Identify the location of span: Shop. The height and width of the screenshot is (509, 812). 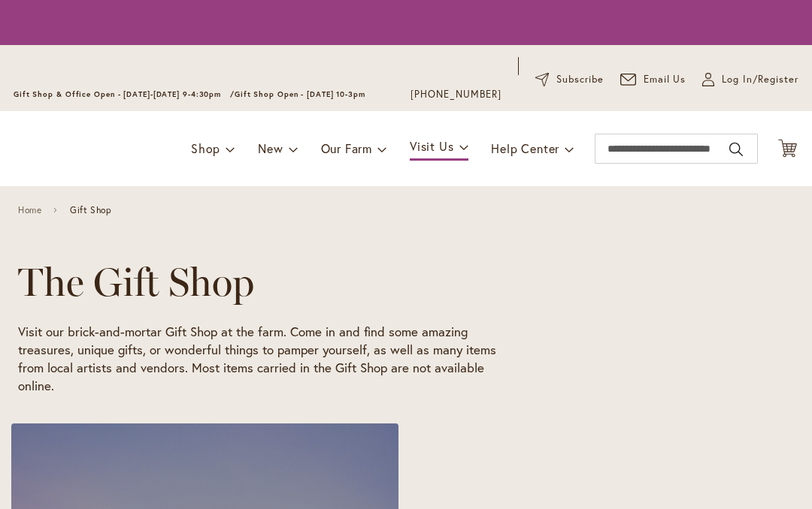
(205, 148).